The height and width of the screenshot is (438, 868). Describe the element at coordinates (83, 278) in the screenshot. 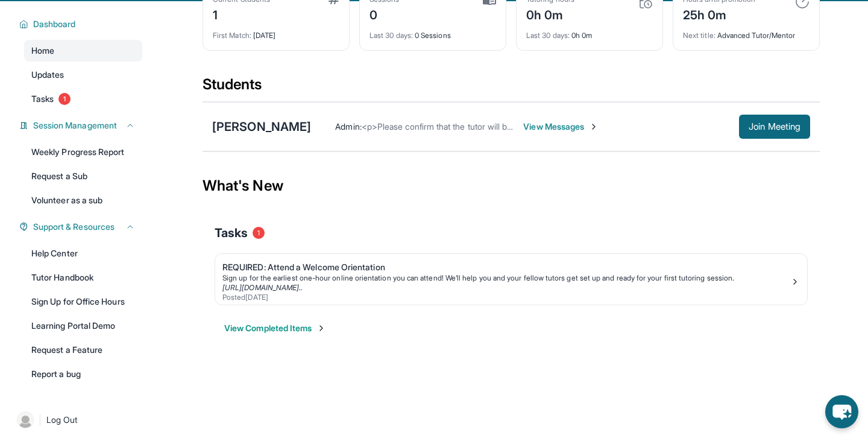

I see `a: Tutor Handbook` at that location.